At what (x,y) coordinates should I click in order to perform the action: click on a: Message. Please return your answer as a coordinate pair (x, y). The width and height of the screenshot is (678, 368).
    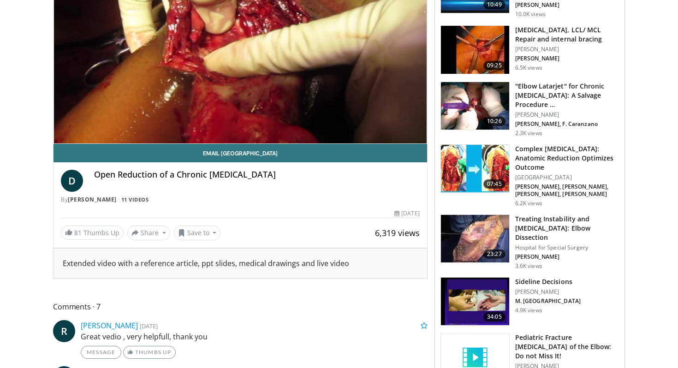
    Looking at the image, I should click on (101, 353).